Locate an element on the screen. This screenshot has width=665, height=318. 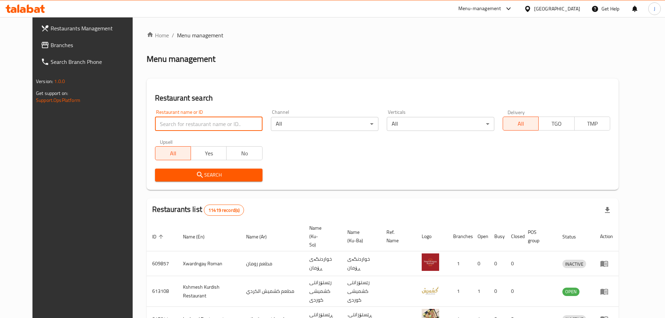
span: TGO is located at coordinates (556, 124).